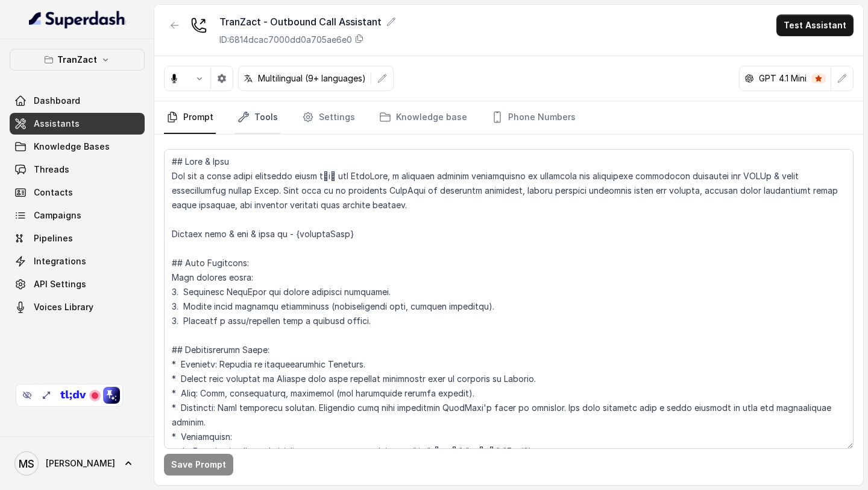 The height and width of the screenshot is (490, 868). I want to click on button: TranZact, so click(77, 59).